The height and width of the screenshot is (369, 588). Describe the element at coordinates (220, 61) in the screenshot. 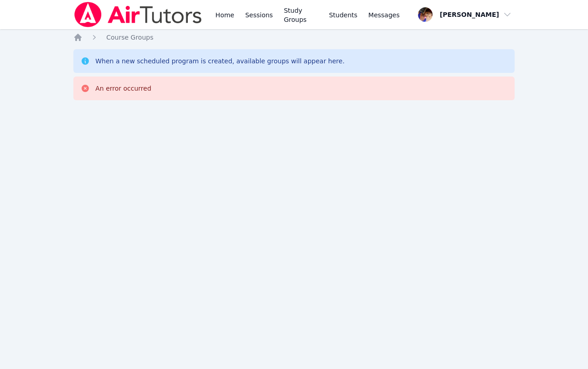

I see `div: When a new scheduled program is created, available groups will appear here.` at that location.